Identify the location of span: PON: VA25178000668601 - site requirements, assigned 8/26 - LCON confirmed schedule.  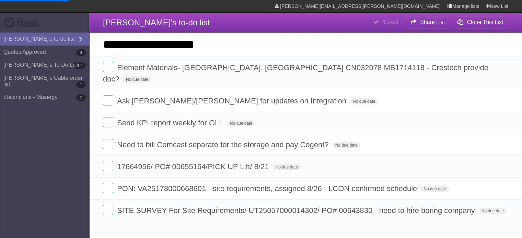
(268, 189).